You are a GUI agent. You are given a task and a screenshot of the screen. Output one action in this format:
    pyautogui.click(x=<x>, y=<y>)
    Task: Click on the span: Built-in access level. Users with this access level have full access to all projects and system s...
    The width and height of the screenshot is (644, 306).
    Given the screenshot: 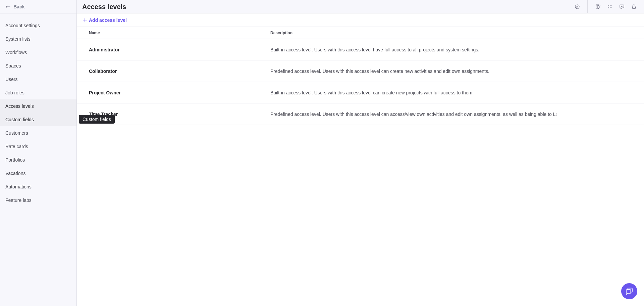 What is the action you would take?
    pyautogui.click(x=375, y=50)
    